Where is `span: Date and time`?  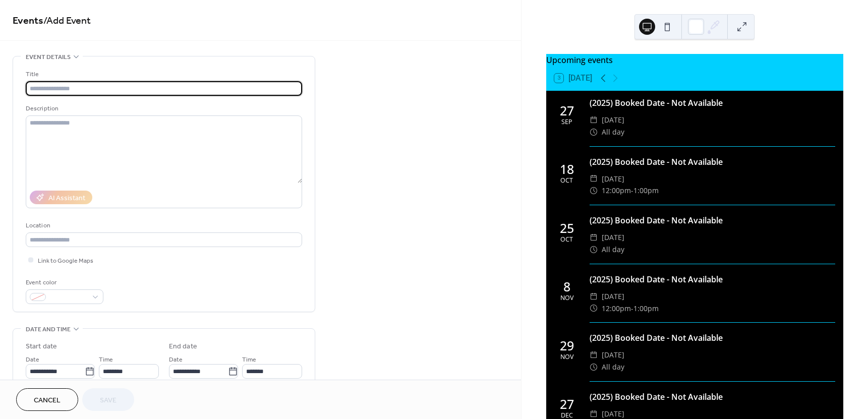
span: Date and time is located at coordinates (48, 329).